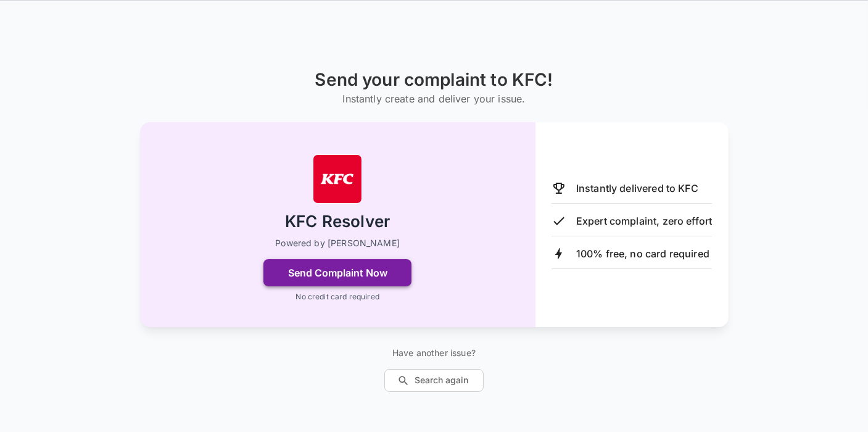 The image size is (868, 432). I want to click on h6: Instantly create and deliver your issue., so click(434, 99).